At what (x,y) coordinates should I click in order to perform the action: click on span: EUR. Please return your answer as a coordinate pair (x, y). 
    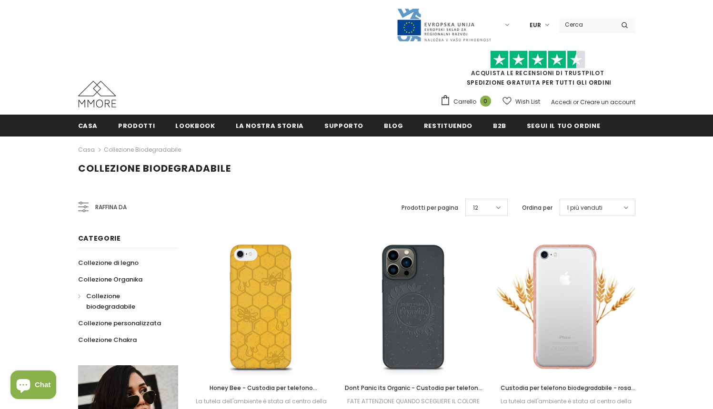
    Looking at the image, I should click on (535, 25).